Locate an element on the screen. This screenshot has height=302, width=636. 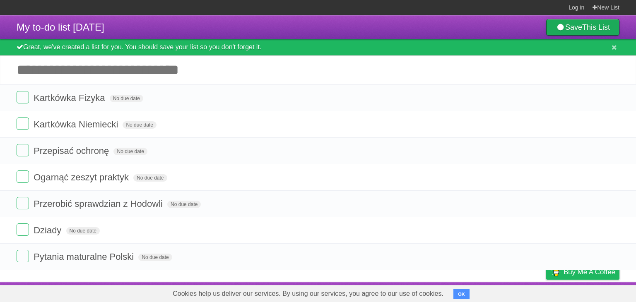
a: Privacy is located at coordinates (546, 292).